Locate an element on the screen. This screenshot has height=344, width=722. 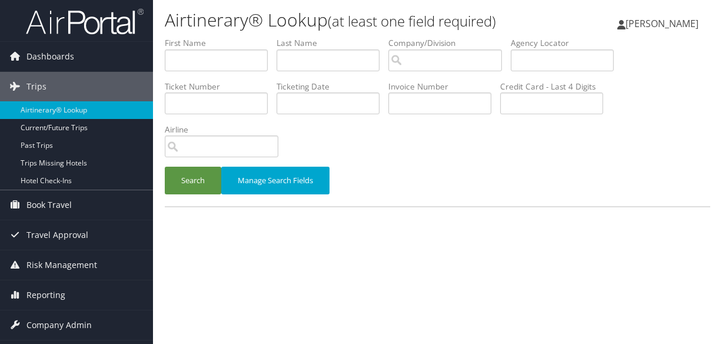
span: Trips is located at coordinates (37, 87).